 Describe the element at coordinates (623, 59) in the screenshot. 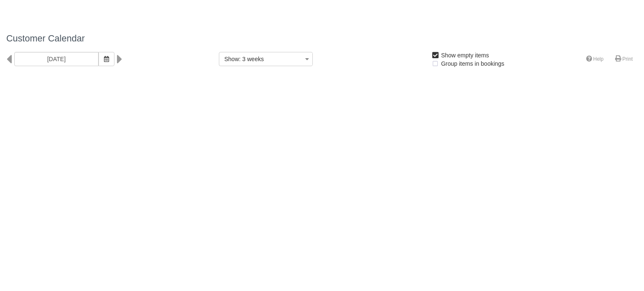

I see `a: Print` at that location.